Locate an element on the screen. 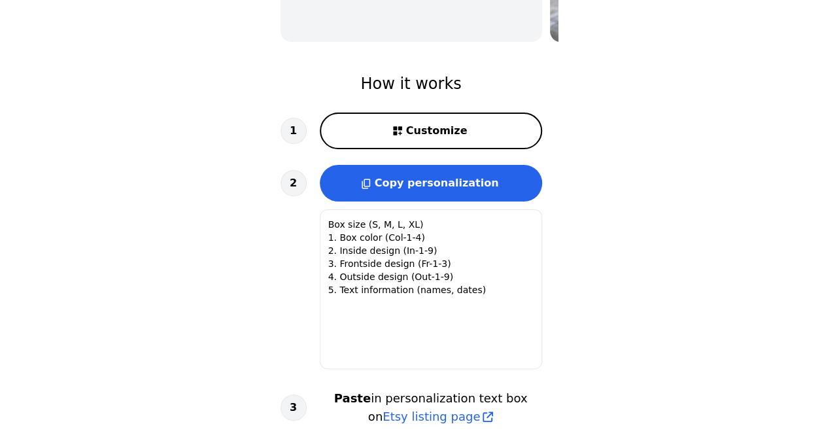 The height and width of the screenshot is (441, 822). h2: How it works is located at coordinates (411, 84).